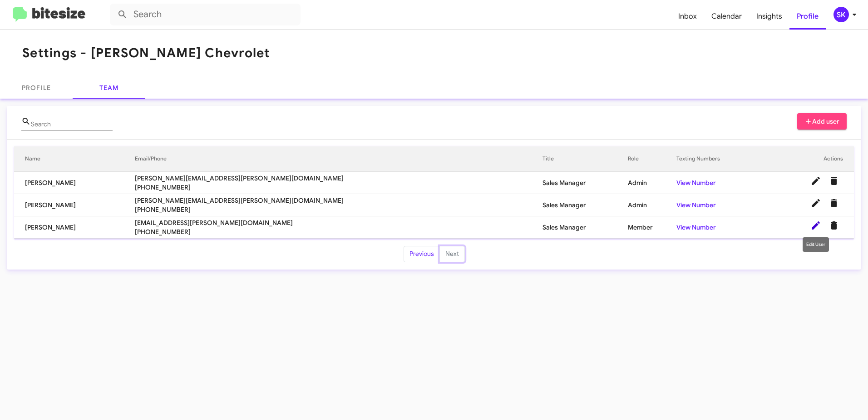 This screenshot has width=868, height=420. I want to click on button: SK, so click(842, 15).